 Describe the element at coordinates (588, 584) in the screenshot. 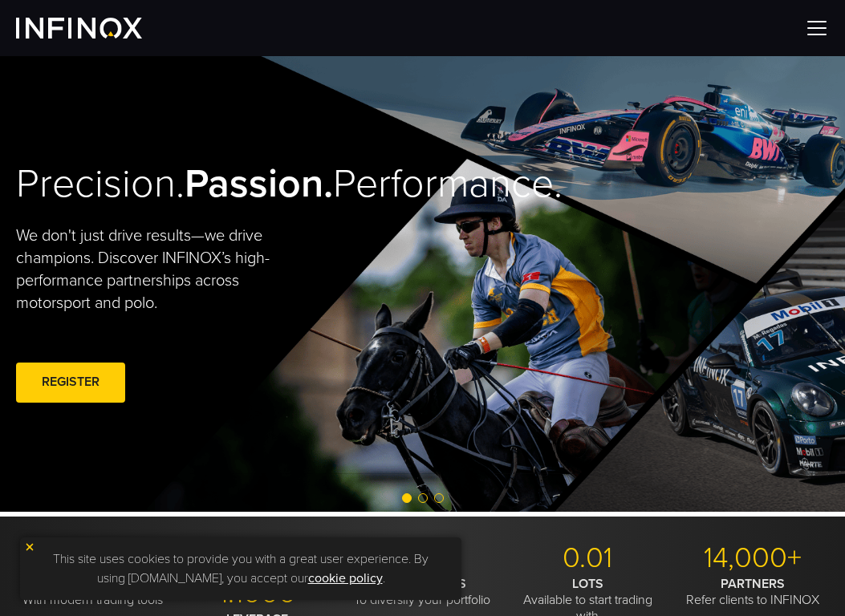

I see `strong: LOTS` at that location.